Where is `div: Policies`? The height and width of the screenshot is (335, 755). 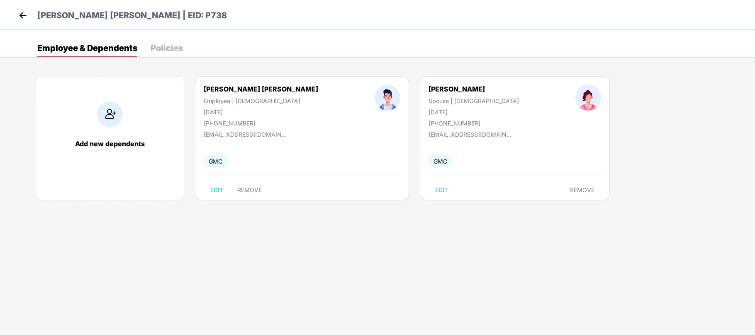
div: Policies is located at coordinates (167, 48).